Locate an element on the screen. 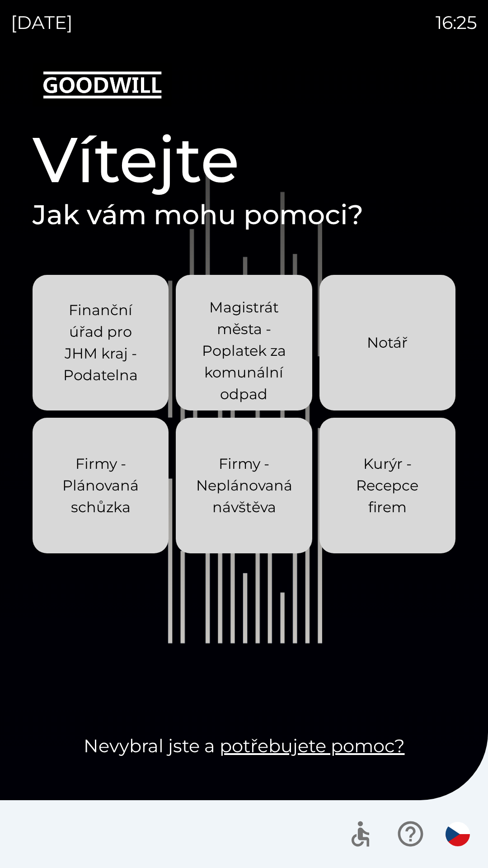  p: 16:25 is located at coordinates (457, 23).